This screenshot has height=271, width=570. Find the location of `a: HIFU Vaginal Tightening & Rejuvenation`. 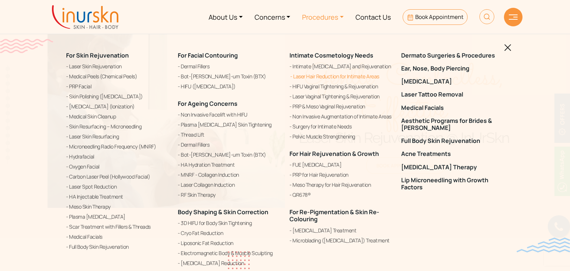

a: HIFU Vaginal Tightening & Rejuvenation is located at coordinates (340, 86).